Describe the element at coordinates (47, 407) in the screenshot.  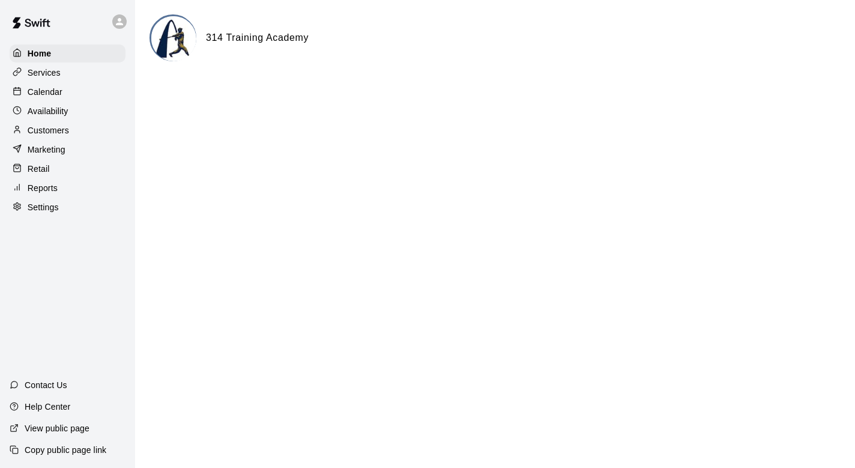
I see `p: Help Center` at that location.